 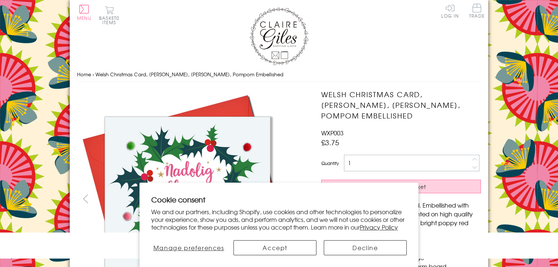 What do you see at coordinates (279, 75) in the screenshot?
I see `nav: breadcrumbs` at bounding box center [279, 75].